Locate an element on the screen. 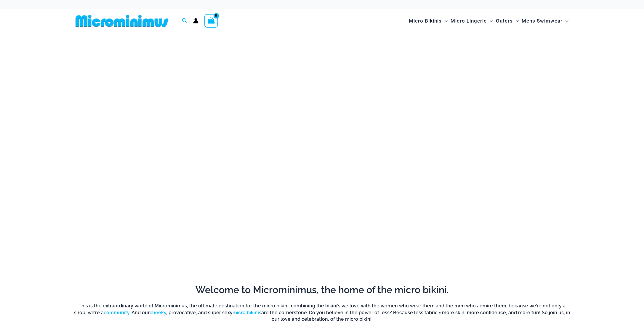 The image size is (644, 324). a: Micro BikinisMenu ToggleMenu Toggle is located at coordinates (428, 21).